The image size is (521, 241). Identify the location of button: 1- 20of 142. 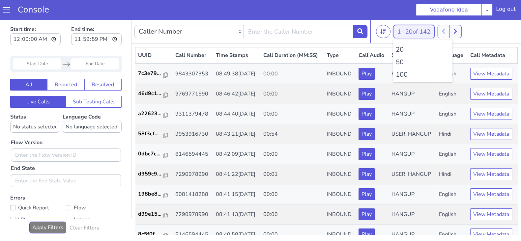
(414, 12).